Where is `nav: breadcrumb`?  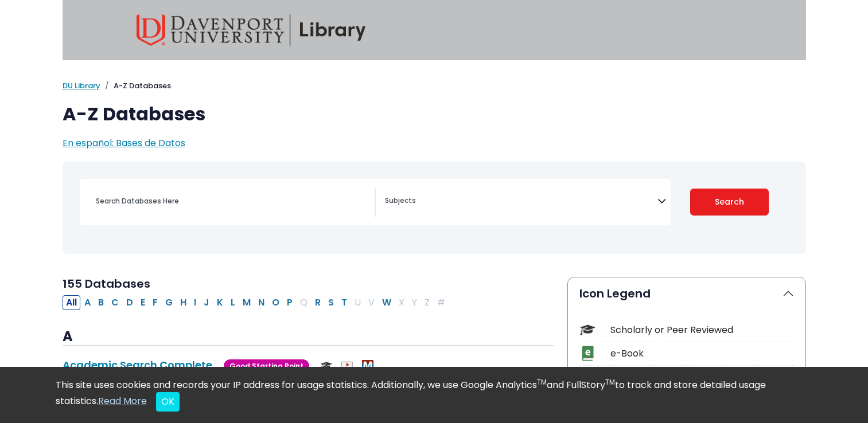 nav: breadcrumb is located at coordinates (434, 86).